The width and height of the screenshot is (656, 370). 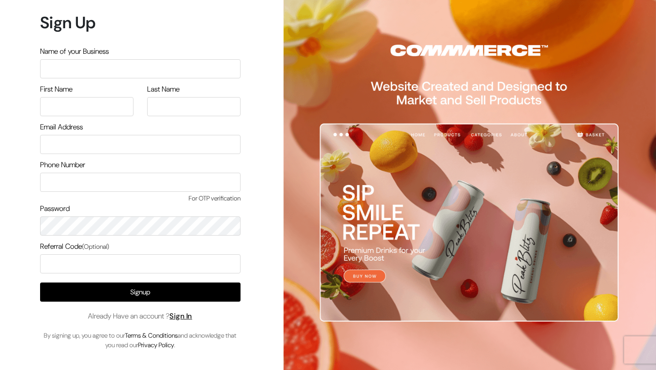 I want to click on a: Privacy Policy, so click(x=156, y=345).